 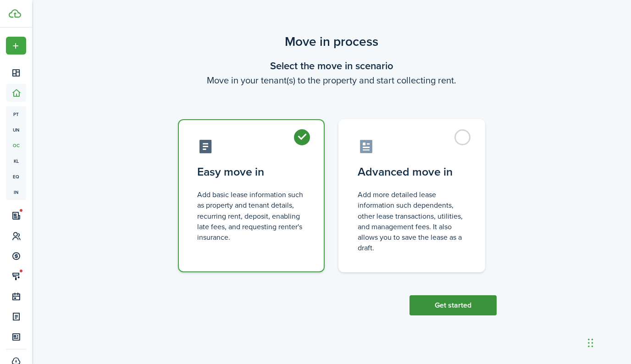 I want to click on a: oc, so click(x=16, y=145).